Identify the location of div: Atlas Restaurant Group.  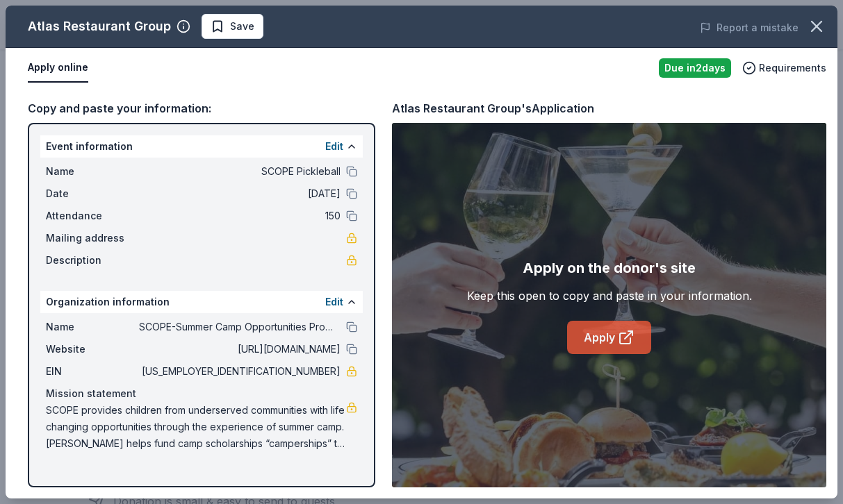
(100, 26).